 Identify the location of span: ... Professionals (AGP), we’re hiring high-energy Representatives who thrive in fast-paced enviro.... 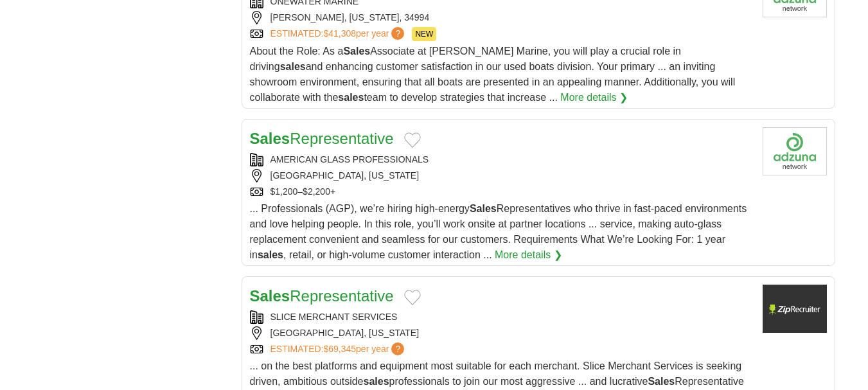
(498, 231).